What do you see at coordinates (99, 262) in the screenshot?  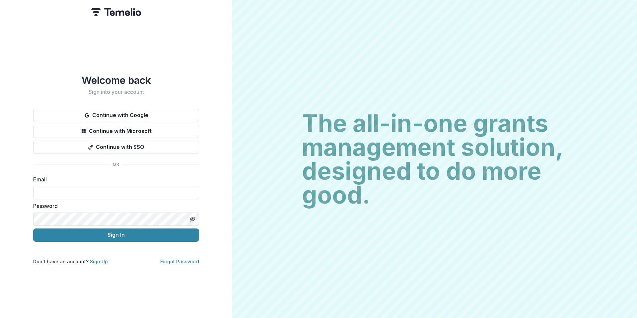 I see `a: Sign Up` at bounding box center [99, 262].